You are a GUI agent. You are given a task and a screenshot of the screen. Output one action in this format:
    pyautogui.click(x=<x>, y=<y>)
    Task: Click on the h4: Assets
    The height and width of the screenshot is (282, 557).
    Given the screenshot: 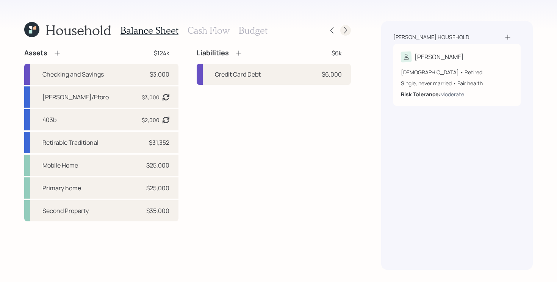 What is the action you would take?
    pyautogui.click(x=36, y=53)
    